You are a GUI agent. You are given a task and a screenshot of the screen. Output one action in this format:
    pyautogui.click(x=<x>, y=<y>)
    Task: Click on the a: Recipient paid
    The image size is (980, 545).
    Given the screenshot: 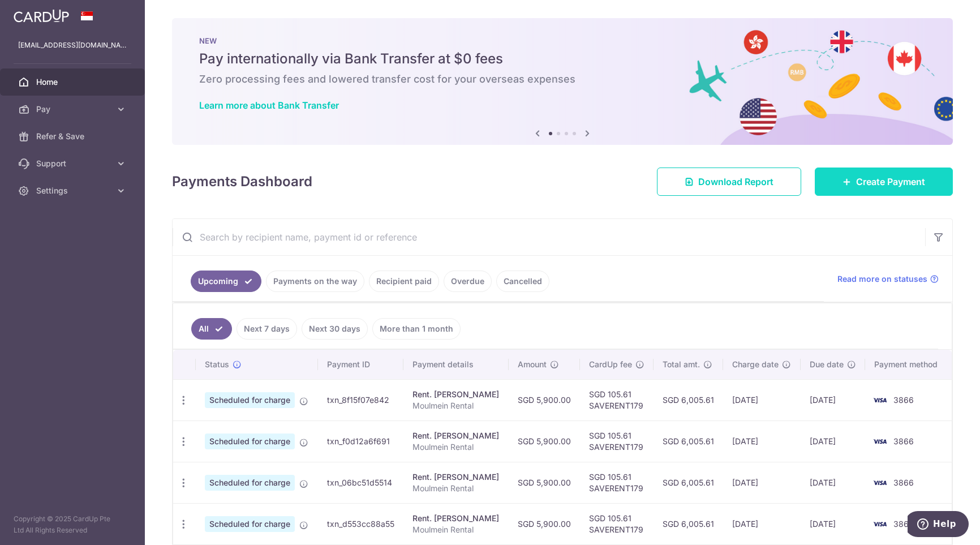 What is the action you would take?
    pyautogui.click(x=404, y=281)
    